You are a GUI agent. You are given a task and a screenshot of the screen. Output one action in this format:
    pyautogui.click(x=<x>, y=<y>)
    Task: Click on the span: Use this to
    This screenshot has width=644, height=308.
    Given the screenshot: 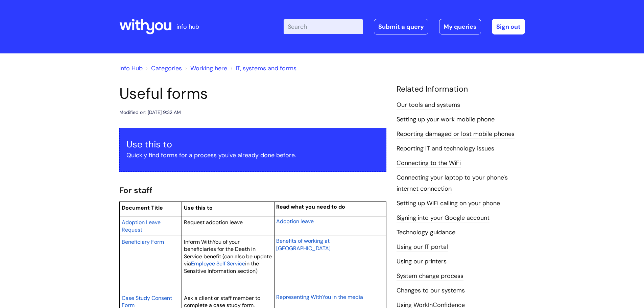 What is the action you would take?
    pyautogui.click(x=198, y=208)
    